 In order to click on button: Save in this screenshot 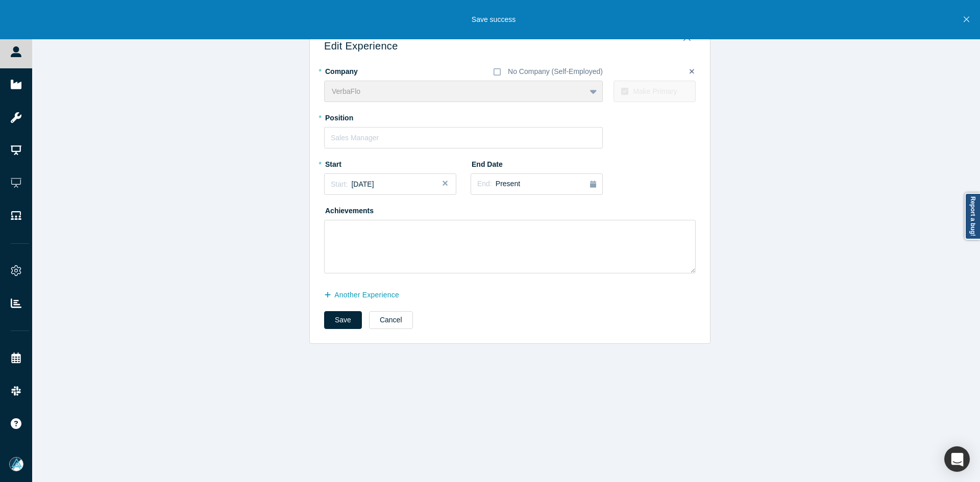, I will do `click(343, 320)`.